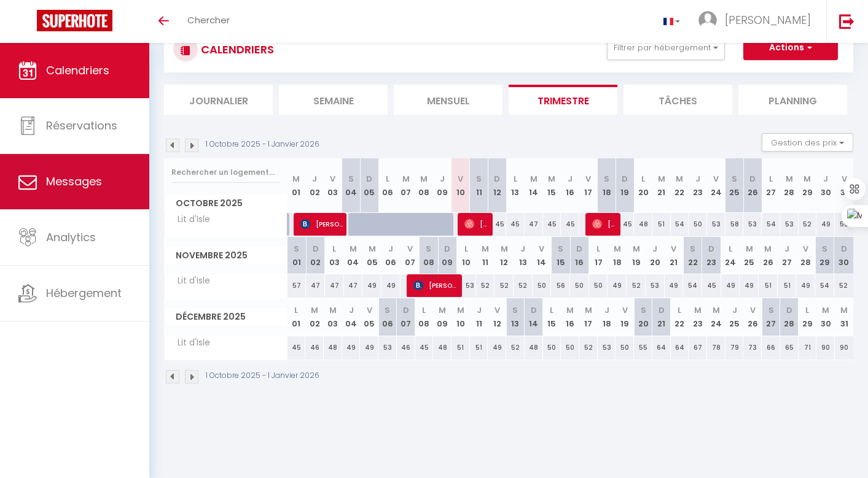 This screenshot has height=478, width=868. What do you see at coordinates (84, 293) in the screenshot?
I see `span: Hébergement` at bounding box center [84, 293].